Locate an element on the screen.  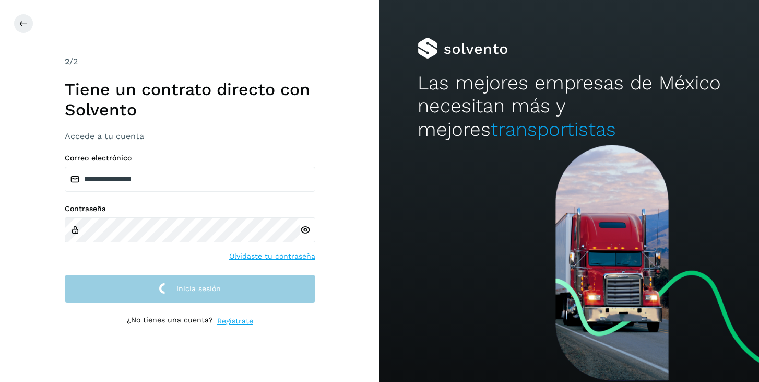
a: Regístrate is located at coordinates (235, 321).